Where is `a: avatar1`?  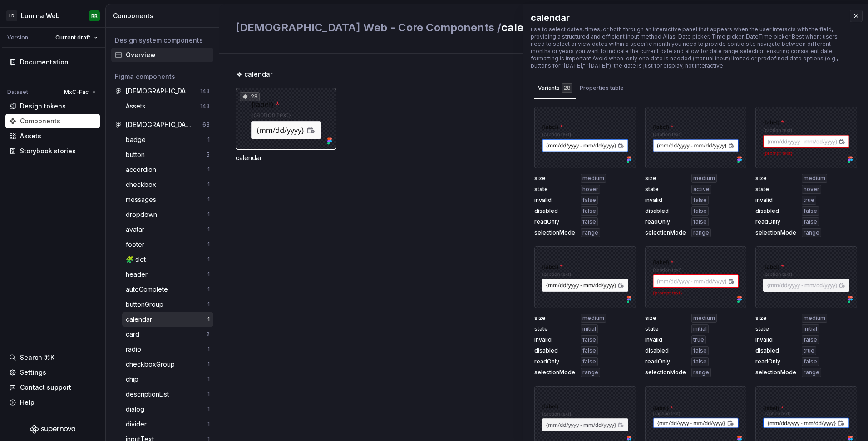 a: avatar1 is located at coordinates (168, 229).